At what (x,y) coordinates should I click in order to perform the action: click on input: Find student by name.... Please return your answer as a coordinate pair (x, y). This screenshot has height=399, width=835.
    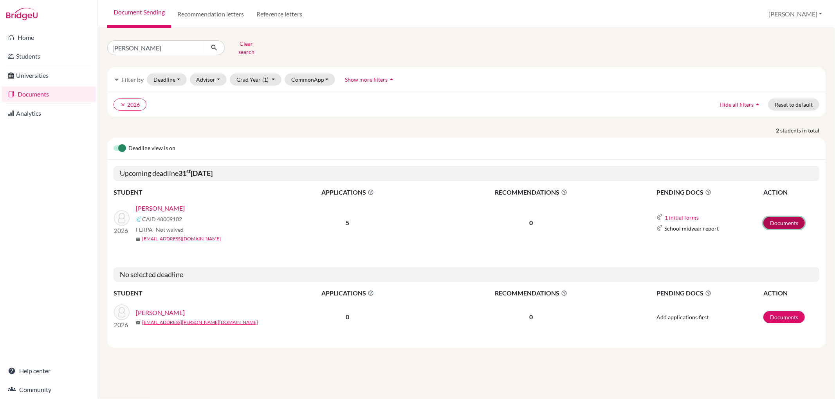
    Looking at the image, I should click on (156, 48).